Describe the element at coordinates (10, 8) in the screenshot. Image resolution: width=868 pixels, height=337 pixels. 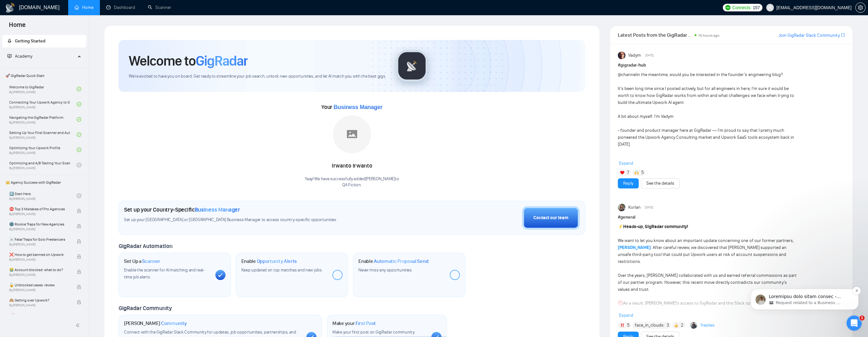
I see `img: logo` at that location.